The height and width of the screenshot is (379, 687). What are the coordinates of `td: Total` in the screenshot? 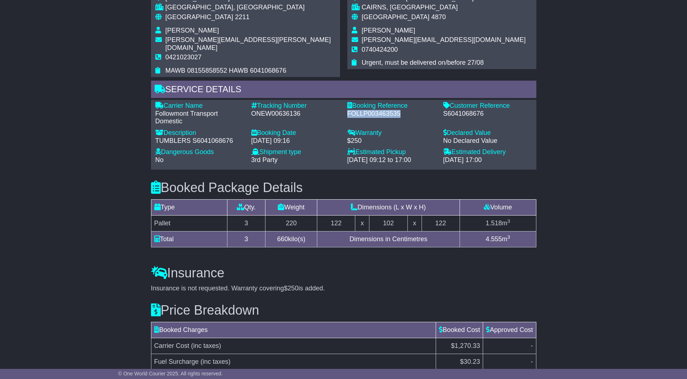 It's located at (189, 240).